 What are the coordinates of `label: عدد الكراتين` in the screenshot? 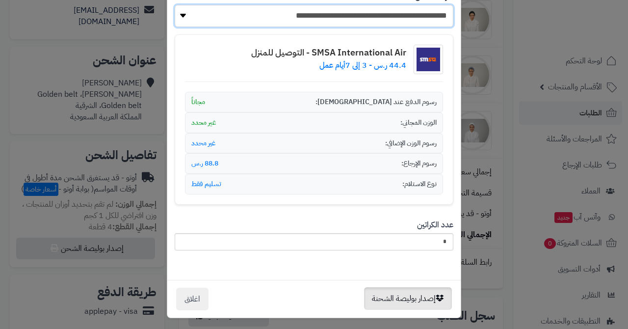 It's located at (435, 225).